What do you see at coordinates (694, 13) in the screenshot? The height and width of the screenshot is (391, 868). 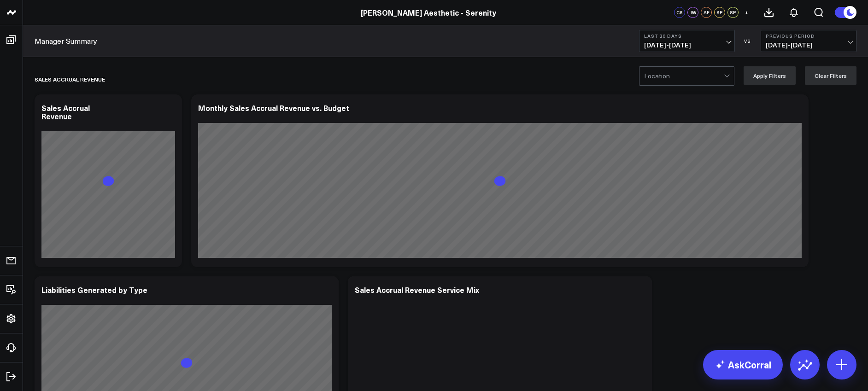 I see `div: JW` at bounding box center [694, 13].